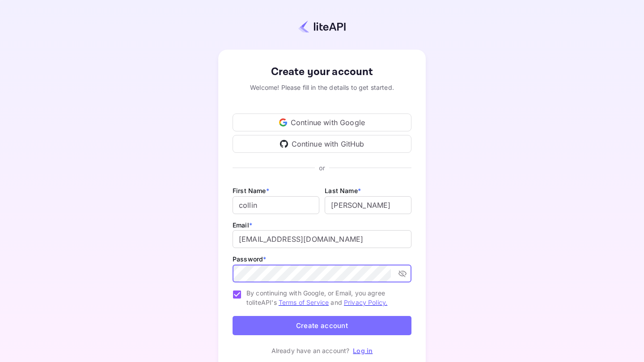 This screenshot has width=644, height=362. I want to click on span: By continuing with Google, or Email, you agree to liteAPI's and, so click(325, 298).